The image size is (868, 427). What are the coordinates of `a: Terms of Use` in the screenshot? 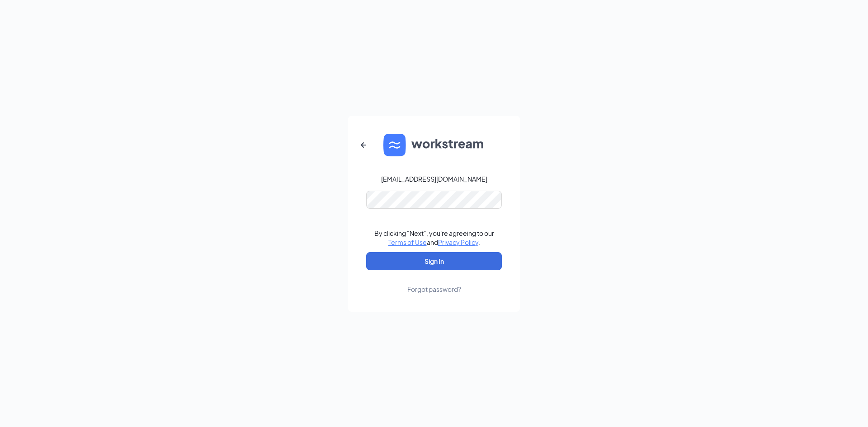 It's located at (408, 243).